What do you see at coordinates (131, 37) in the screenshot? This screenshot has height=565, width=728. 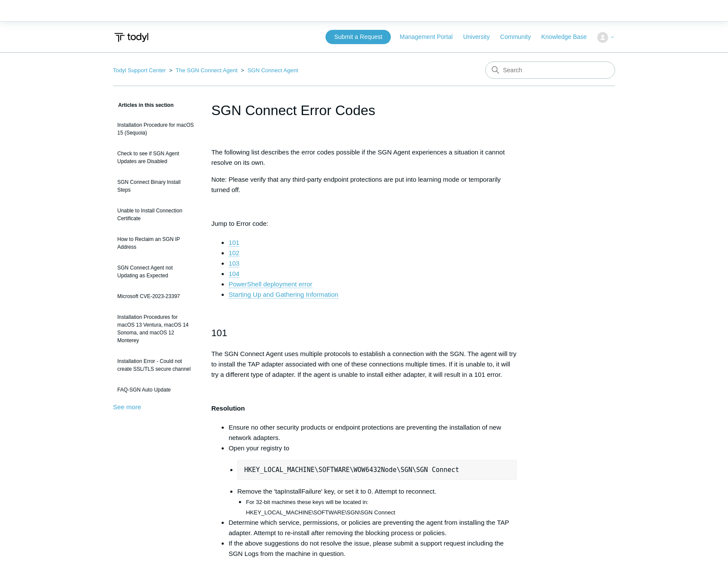 I see `img: Todyl Support Center Help Center home page` at bounding box center [131, 37].